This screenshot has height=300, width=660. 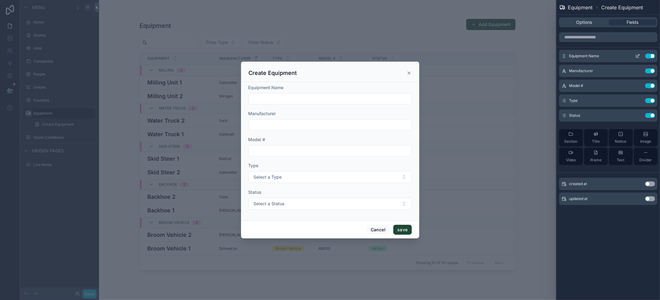 I want to click on span: Options, so click(x=584, y=22).